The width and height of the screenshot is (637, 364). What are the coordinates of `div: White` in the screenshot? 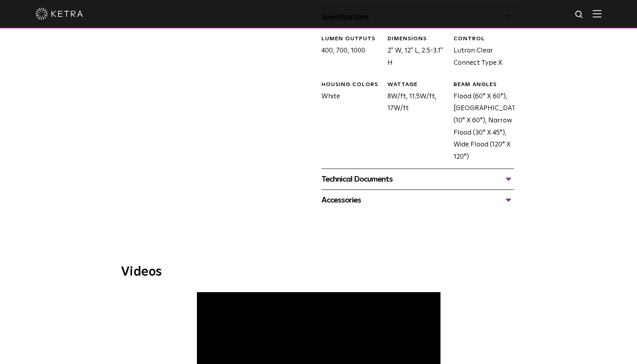 It's located at (348, 122).